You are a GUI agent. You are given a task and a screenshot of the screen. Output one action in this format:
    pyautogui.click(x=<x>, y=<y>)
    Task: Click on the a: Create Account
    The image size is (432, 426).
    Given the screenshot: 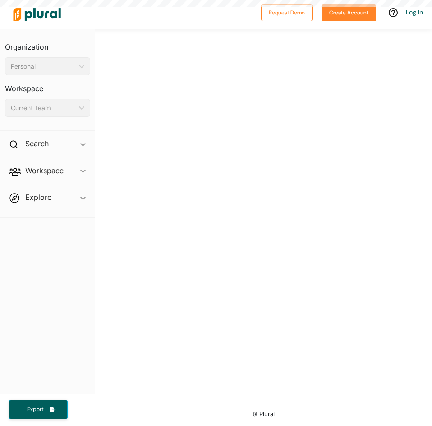 What is the action you would take?
    pyautogui.click(x=349, y=12)
    